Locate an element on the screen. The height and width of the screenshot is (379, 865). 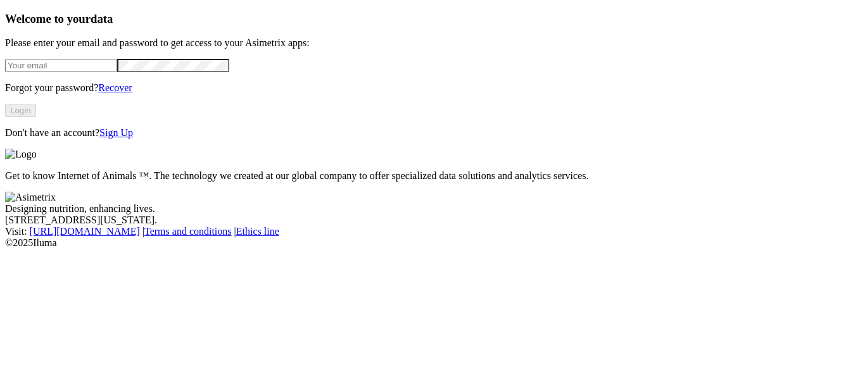
p: Forgot your password? is located at coordinates (432, 88).